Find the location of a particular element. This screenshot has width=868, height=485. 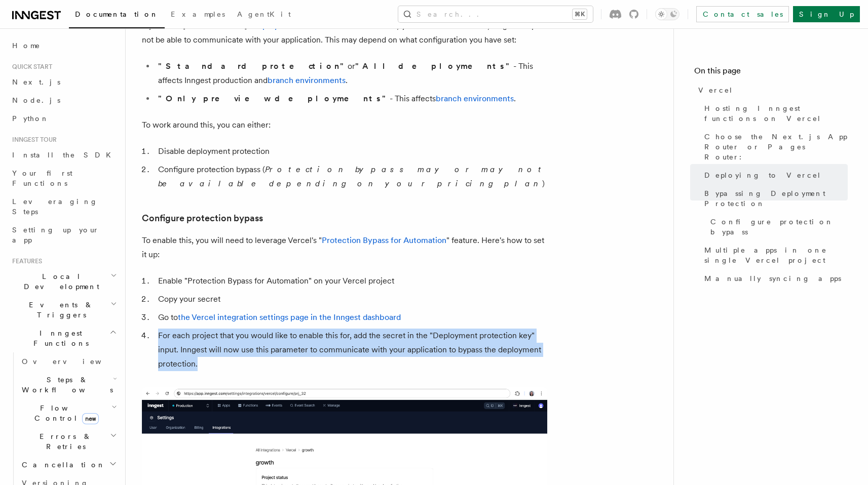

a: Leveraging Steps is located at coordinates (63, 206).